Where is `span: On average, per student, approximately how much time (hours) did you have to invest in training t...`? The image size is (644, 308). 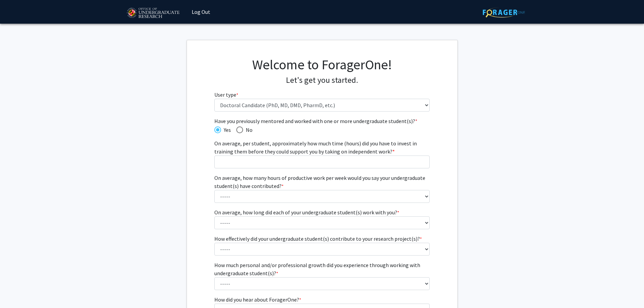
span: On average, per student, approximately how much time (hours) did you have to invest in training t... is located at coordinates (316, 147).